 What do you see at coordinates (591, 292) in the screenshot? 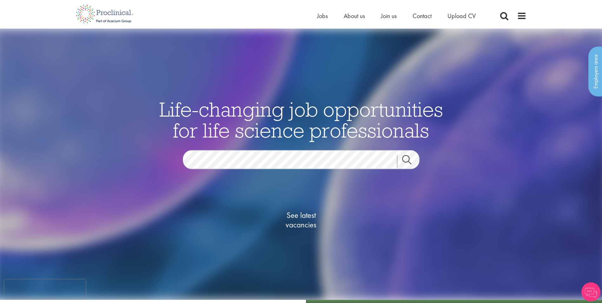
I see `img: Chatbot` at bounding box center [591, 292].